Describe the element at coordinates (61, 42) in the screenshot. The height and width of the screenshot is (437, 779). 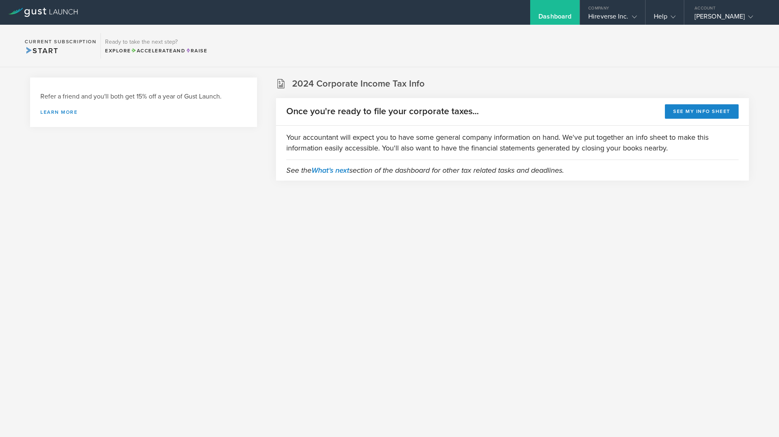
I see `h2: Current Subscription` at that location.